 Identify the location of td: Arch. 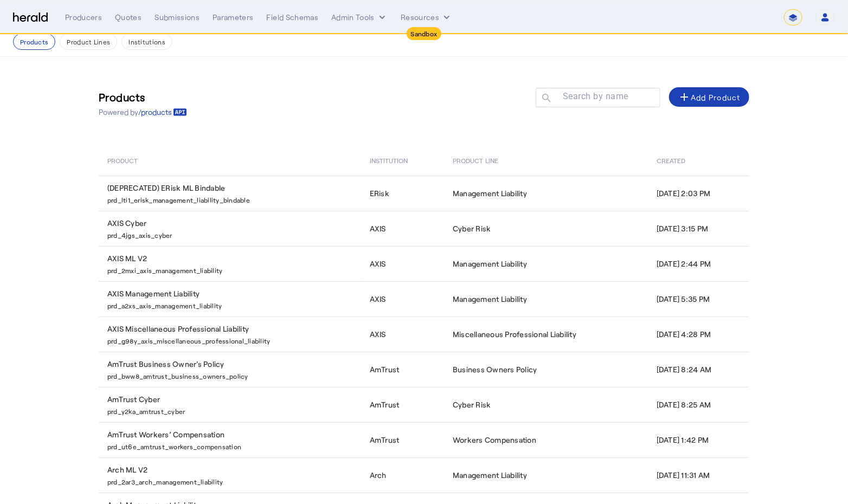
(402, 475).